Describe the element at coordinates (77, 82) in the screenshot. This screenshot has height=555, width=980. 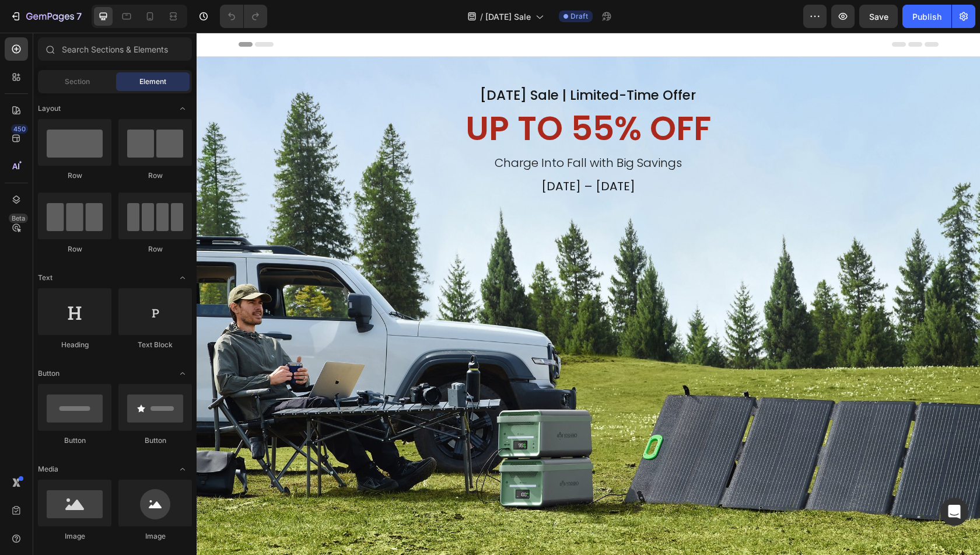
I see `span: Section` at that location.